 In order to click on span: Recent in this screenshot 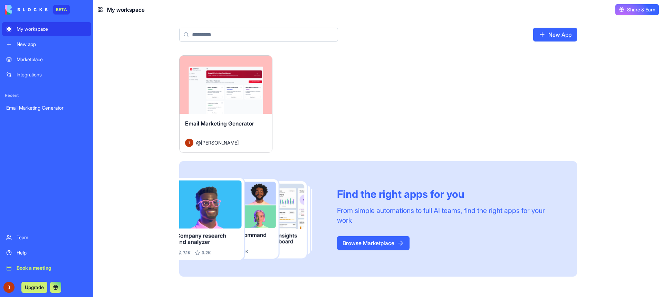, I will do `click(47, 95)`.